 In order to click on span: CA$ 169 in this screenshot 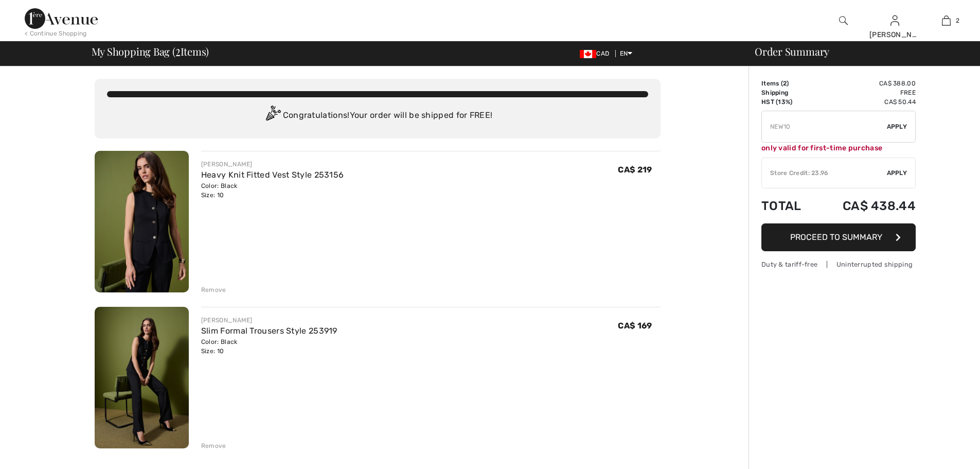, I will do `click(635, 326)`.